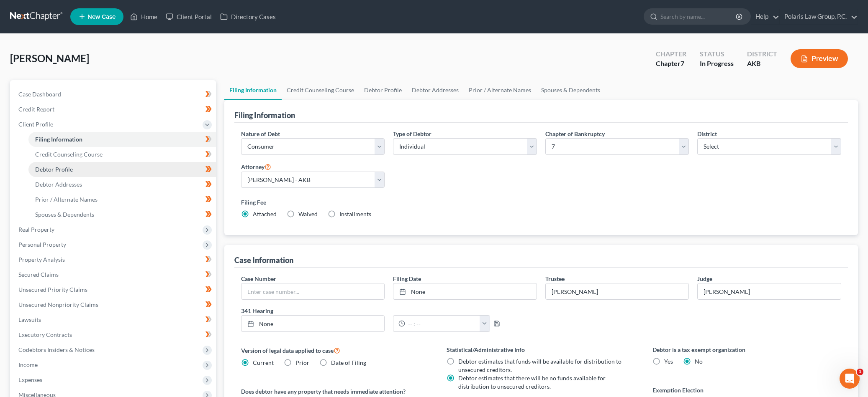 The image size is (868, 397). I want to click on a: Polaris Law Group, P.C., so click(818, 17).